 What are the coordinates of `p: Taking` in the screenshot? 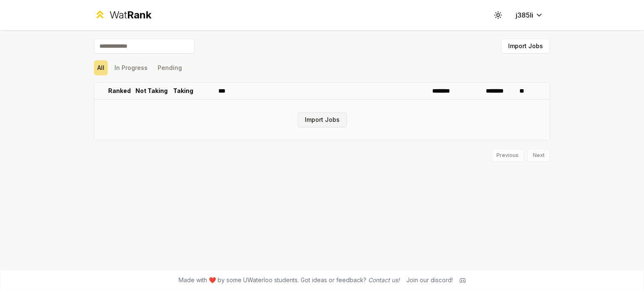 It's located at (183, 91).